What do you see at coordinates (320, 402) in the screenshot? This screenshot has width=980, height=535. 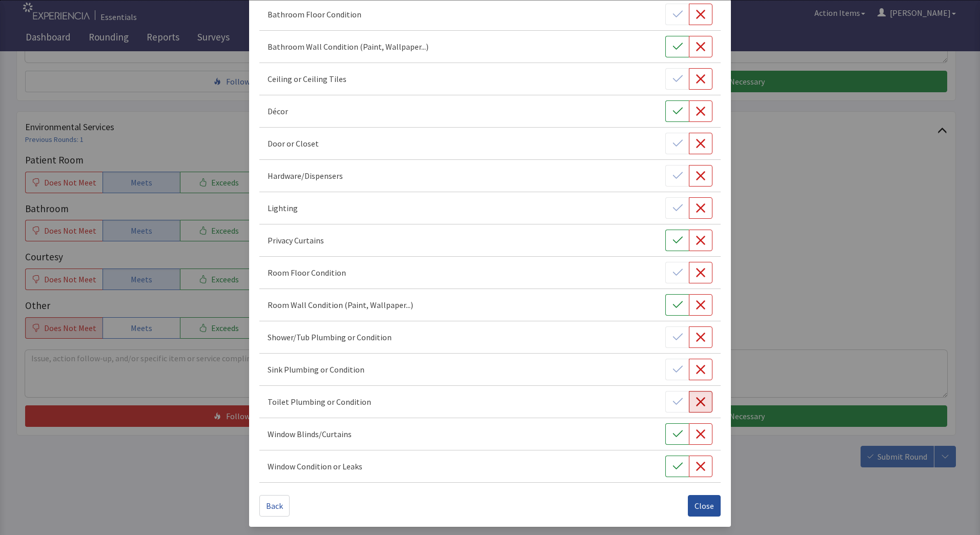 I see `p: Toilet Plumbing or Condition` at bounding box center [320, 402].